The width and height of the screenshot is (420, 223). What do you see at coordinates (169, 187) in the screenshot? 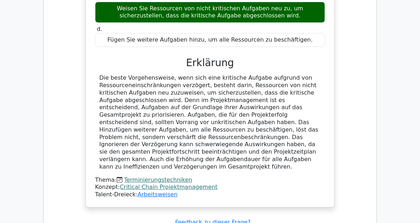
I see `a: Critical Chain Projektmanagement` at bounding box center [169, 187].